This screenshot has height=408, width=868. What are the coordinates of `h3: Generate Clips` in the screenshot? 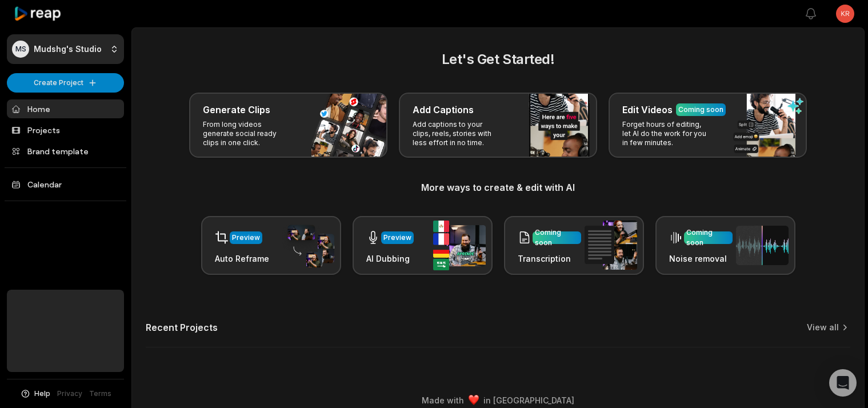 It's located at (236, 110).